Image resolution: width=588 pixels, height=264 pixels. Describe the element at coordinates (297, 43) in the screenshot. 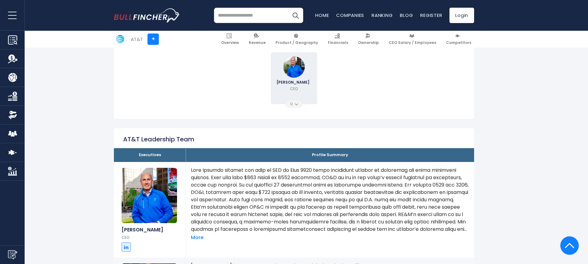

I see `span: Product / Geography` at that location.